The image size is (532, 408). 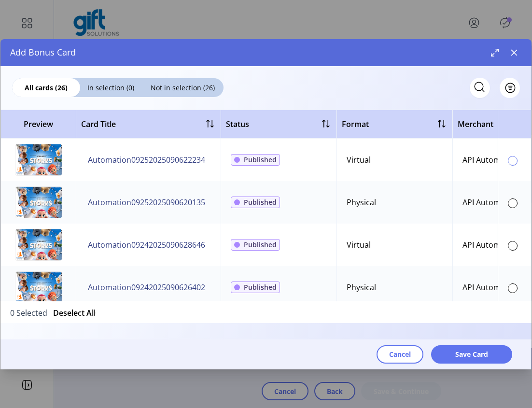 I want to click on span: Automation09252025090620135, so click(x=146, y=203).